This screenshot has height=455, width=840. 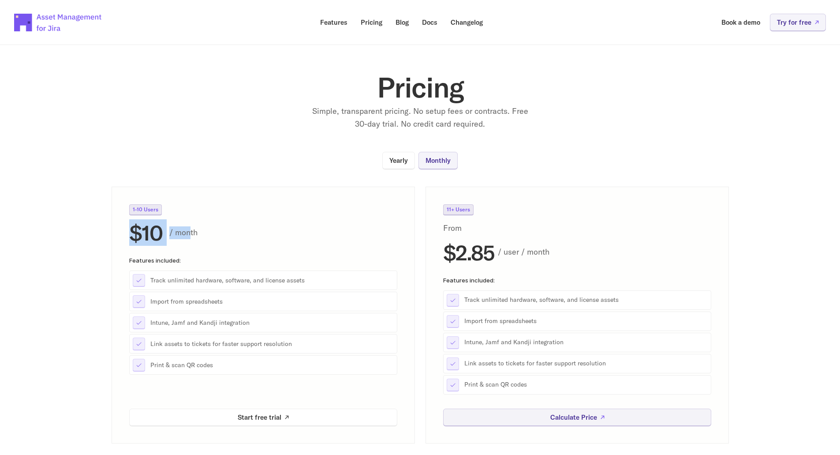 What do you see at coordinates (399, 160) in the screenshot?
I see `p: Yearly` at bounding box center [399, 160].